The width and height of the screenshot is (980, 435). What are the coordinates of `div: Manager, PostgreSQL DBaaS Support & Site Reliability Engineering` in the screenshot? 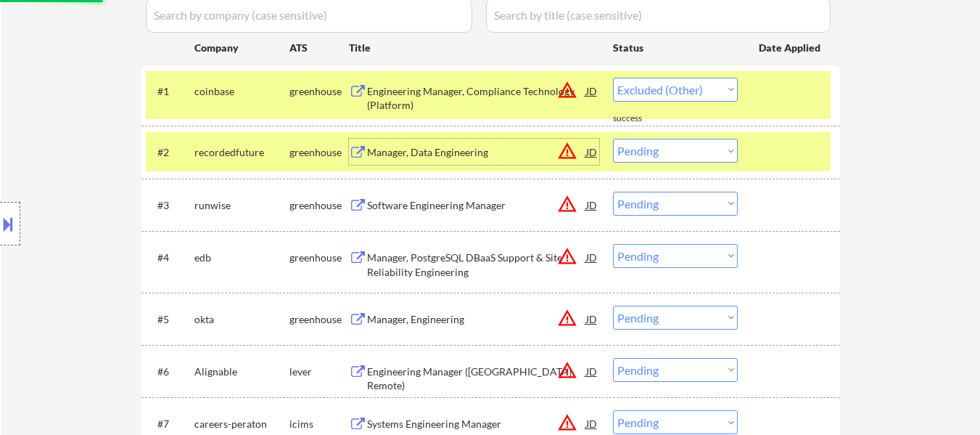 It's located at (477, 264).